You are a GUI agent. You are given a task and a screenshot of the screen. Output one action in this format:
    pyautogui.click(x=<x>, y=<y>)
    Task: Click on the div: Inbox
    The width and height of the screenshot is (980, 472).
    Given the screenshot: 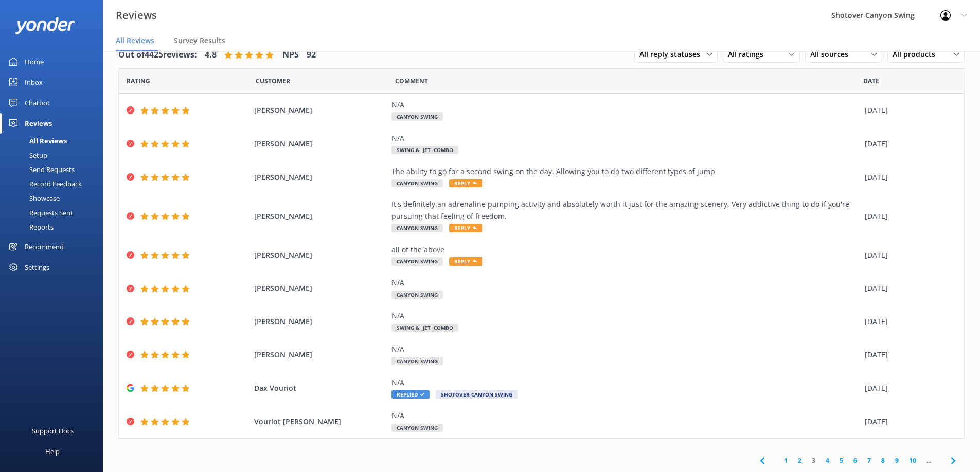 What is the action you would take?
    pyautogui.click(x=34, y=82)
    